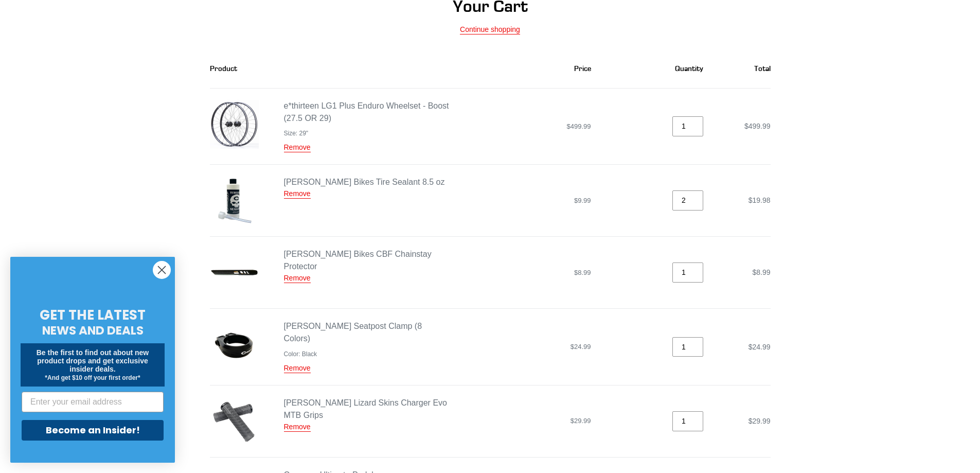 This screenshot has height=473, width=980. Describe the element at coordinates (92, 378) in the screenshot. I see `span: *And get $10 off your first order*` at that location.